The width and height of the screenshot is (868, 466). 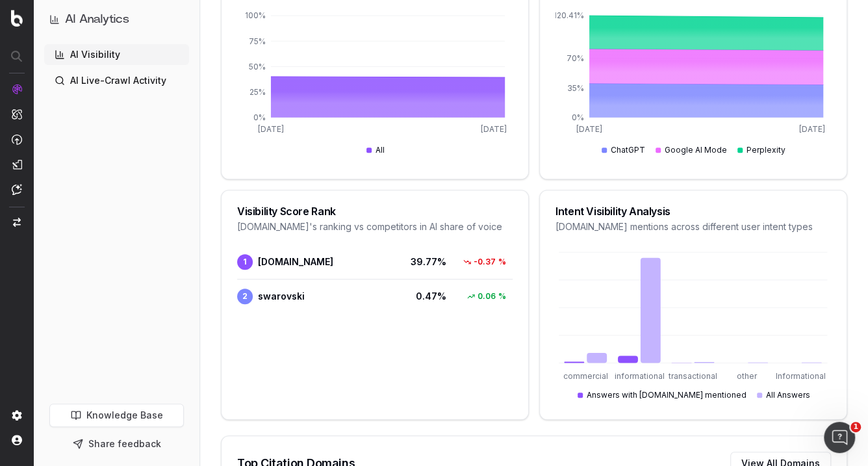 What do you see at coordinates (17, 18) in the screenshot?
I see `img: Botify logo` at bounding box center [17, 18].